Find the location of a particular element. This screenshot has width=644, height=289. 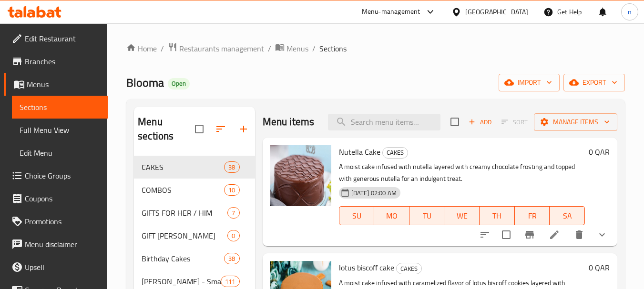

span: Select all sections is located at coordinates (199, 129).